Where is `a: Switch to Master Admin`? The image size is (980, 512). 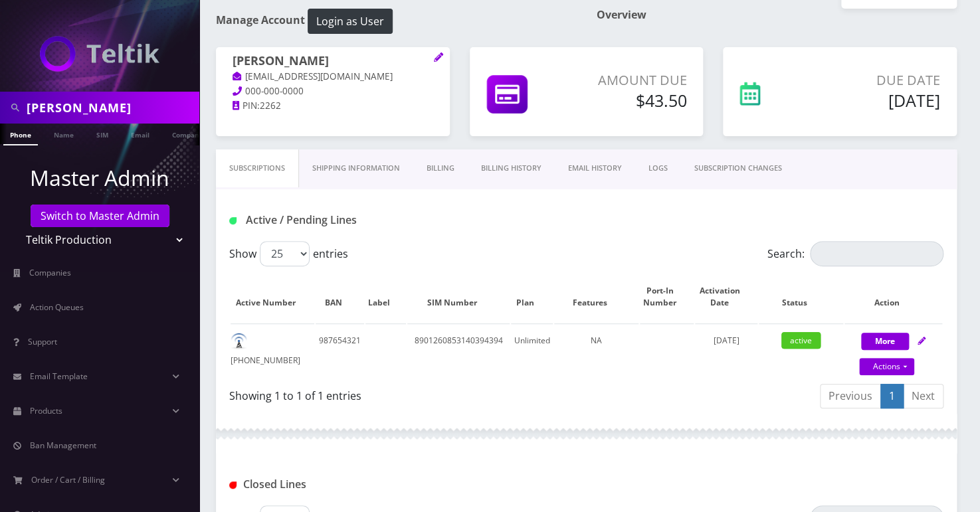 a: Switch to Master Admin is located at coordinates (100, 216).